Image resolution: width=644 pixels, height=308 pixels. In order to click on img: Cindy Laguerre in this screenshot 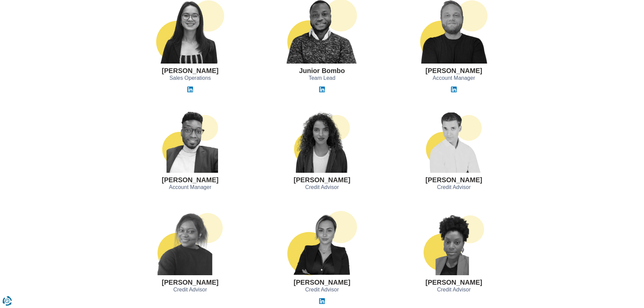, I will do `click(454, 243)`.